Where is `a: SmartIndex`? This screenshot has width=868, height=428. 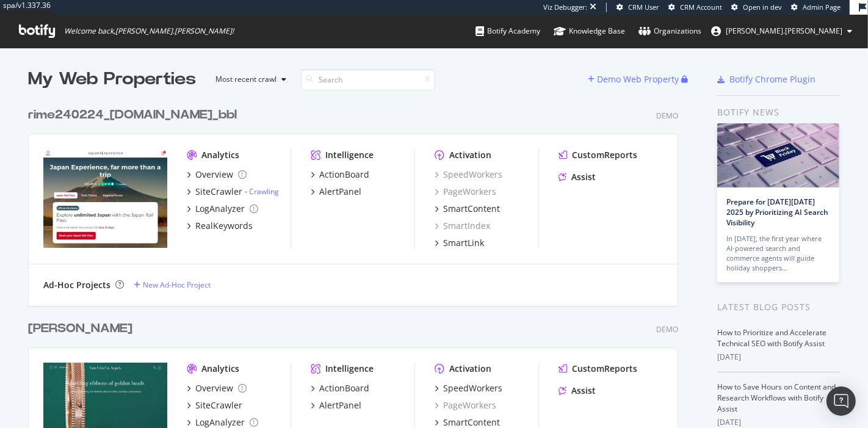 a: SmartIndex is located at coordinates (462, 226).